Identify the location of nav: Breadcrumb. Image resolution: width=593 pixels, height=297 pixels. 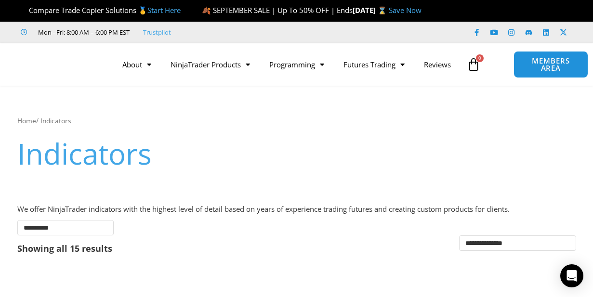
(297, 121).